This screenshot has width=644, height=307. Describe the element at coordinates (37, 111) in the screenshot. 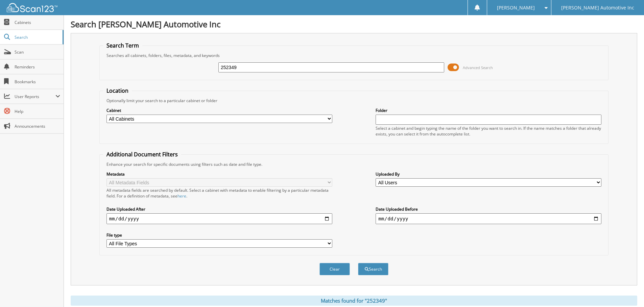

I see `span: Help` at that location.